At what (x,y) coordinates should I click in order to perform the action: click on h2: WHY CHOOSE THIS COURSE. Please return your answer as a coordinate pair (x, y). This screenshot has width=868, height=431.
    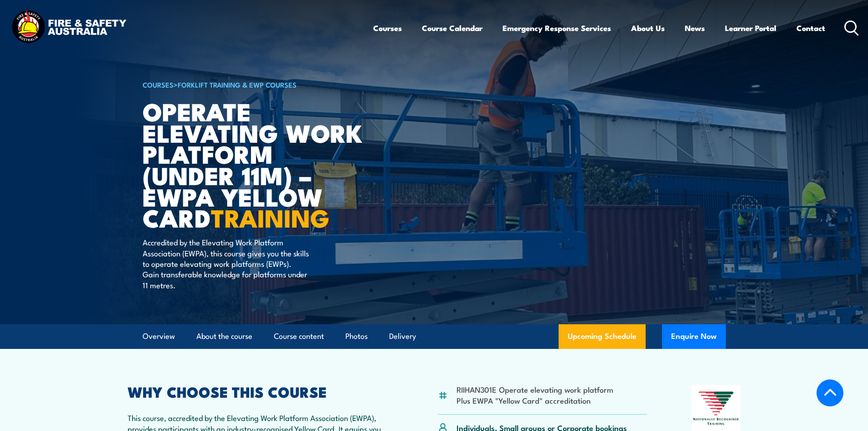
    Looking at the image, I should click on (261, 391).